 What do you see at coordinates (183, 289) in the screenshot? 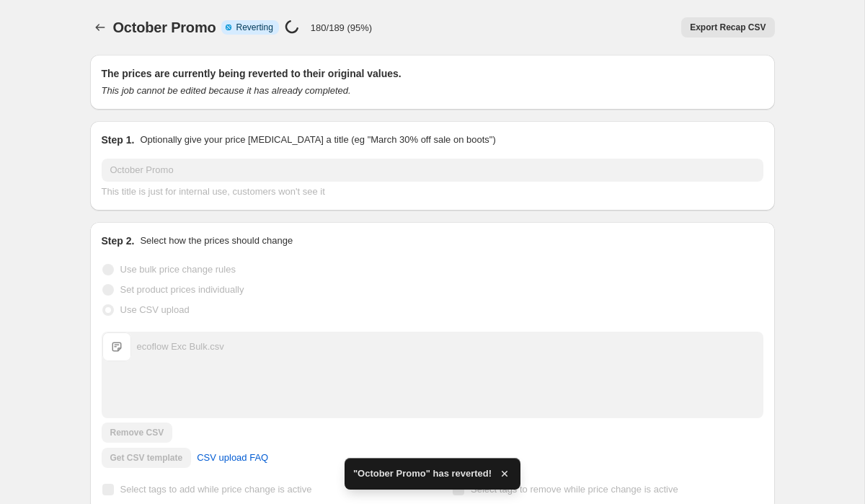
I see `span: Set product prices individually` at bounding box center [183, 289].